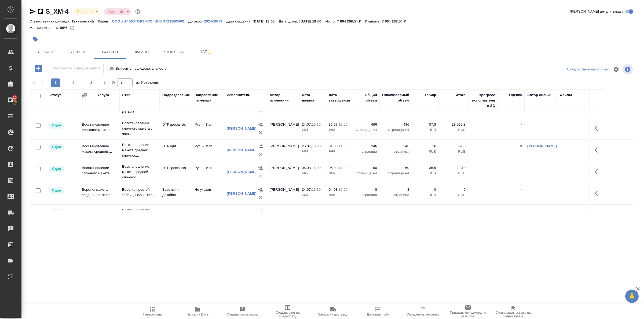  Describe the element at coordinates (150, 21) in the screenshot. I see `a: ООО ХИТ МОТОРЗ РУС (ИНН 9723160500)` at that location.